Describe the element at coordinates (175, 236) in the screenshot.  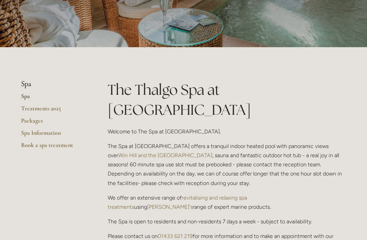
I see `a: 01433 621 219` at that location.